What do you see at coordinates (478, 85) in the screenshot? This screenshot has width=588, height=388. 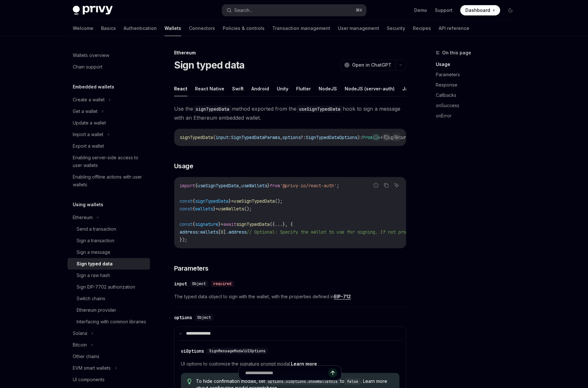 I see `a: Response` at bounding box center [478, 85].